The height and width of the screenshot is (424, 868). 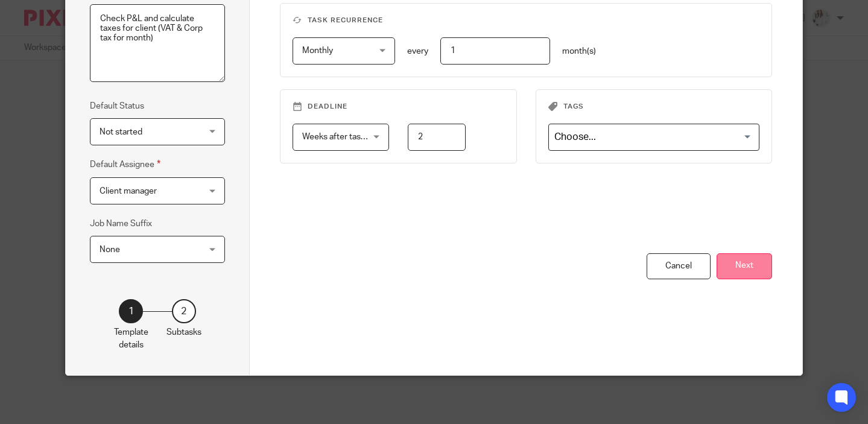 I want to click on label: Default Status, so click(x=117, y=106).